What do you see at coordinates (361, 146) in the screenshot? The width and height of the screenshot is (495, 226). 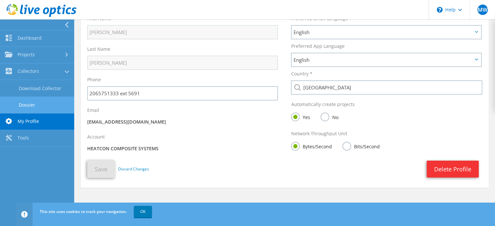 I see `label: Bits/Second` at bounding box center [361, 146].